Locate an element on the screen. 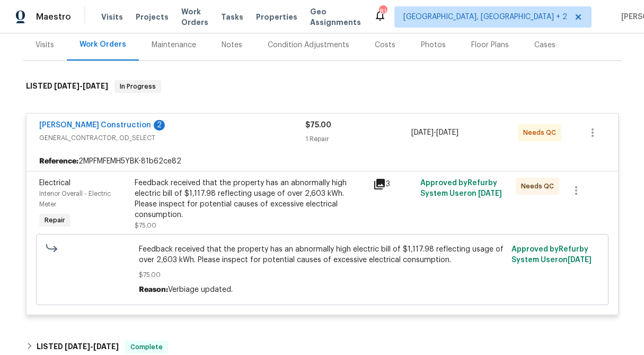 This screenshot has width=644, height=355. div: 1 Repair is located at coordinates (359, 139).